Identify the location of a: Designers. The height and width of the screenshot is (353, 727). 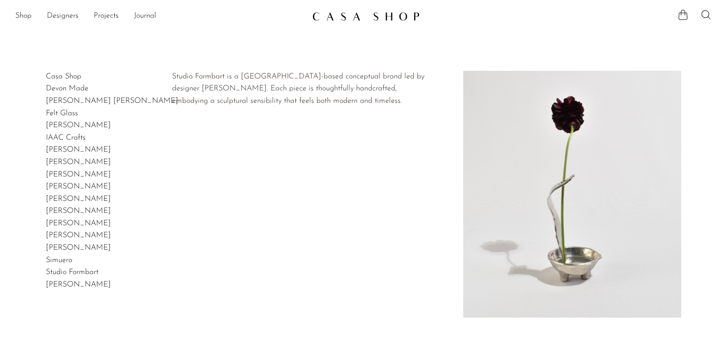
(63, 16).